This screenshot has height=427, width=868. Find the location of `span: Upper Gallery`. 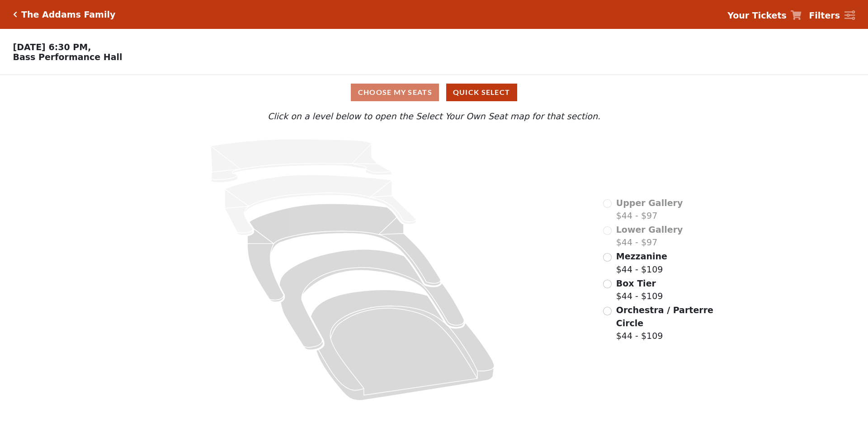

span: Upper Gallery is located at coordinates (650, 203).